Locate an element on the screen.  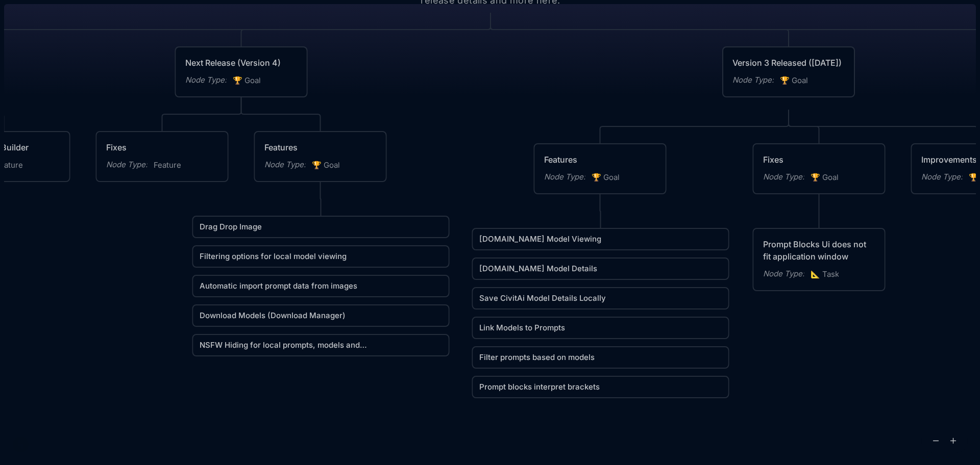
span: NSFW Hiding for local prompts, models and images is located at coordinates (284, 346).